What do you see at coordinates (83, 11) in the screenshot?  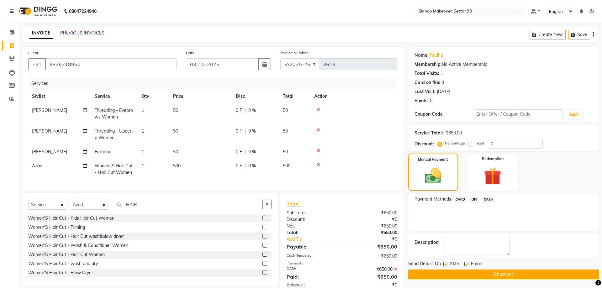 I see `b: 08047224946` at bounding box center [83, 11].